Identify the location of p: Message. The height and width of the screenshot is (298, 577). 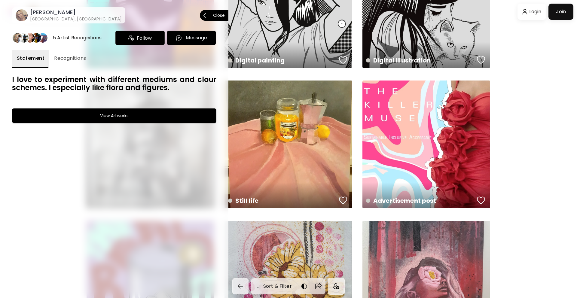
(196, 38).